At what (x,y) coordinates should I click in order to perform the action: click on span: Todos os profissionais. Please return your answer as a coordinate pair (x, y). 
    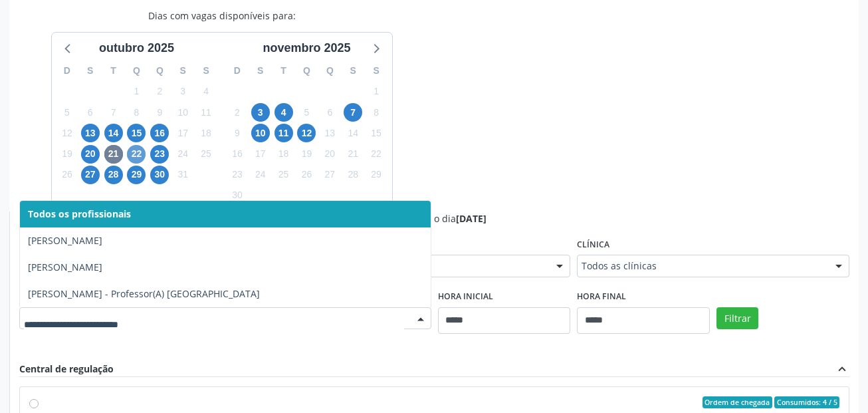
    Looking at the image, I should click on (79, 213).